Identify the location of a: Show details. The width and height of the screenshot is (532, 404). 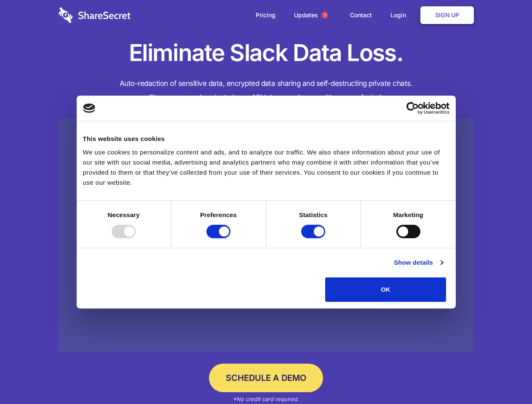
(418, 263).